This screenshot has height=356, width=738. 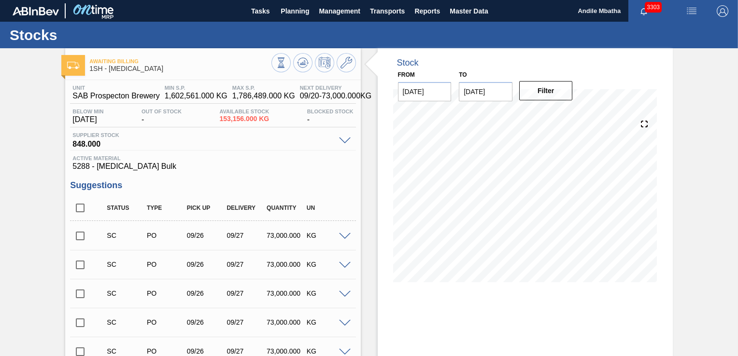 I want to click on span: Planning, so click(x=294, y=11).